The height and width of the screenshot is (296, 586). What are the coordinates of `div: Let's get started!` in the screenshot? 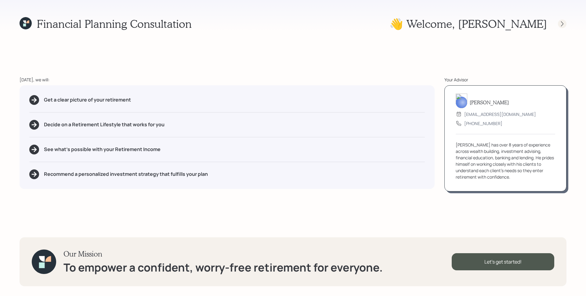 It's located at (503, 261).